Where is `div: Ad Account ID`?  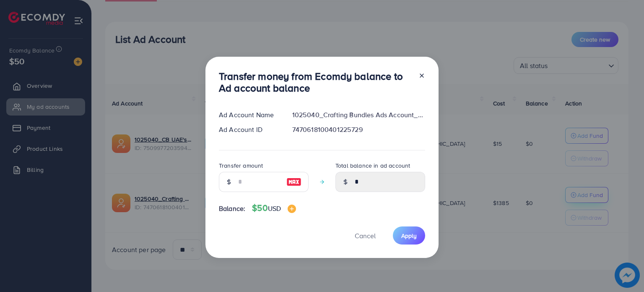
div: Ad Account ID is located at coordinates (249, 129).